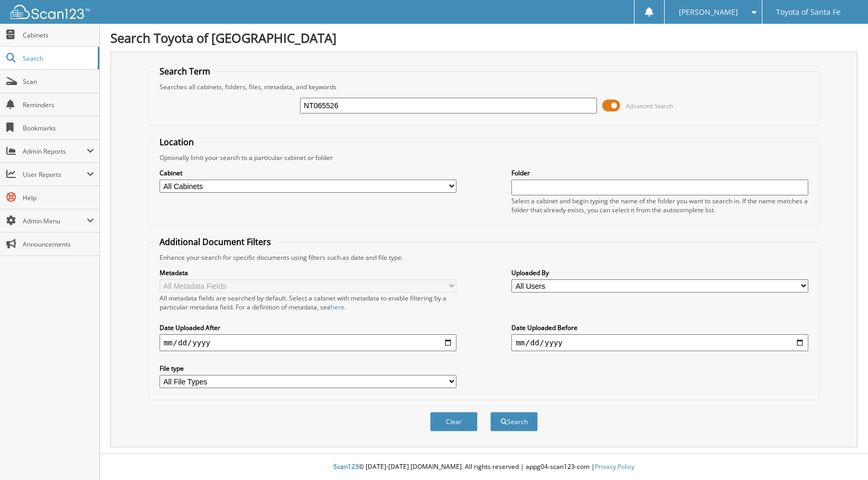 This screenshot has height=480, width=868. I want to click on a: here, so click(338, 307).